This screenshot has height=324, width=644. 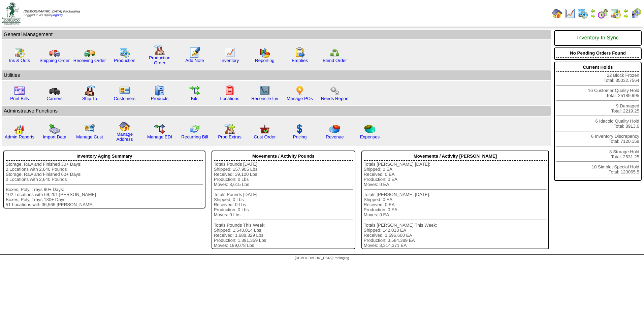 What do you see at coordinates (55, 53) in the screenshot?
I see `img: truck.gif` at bounding box center [55, 53].